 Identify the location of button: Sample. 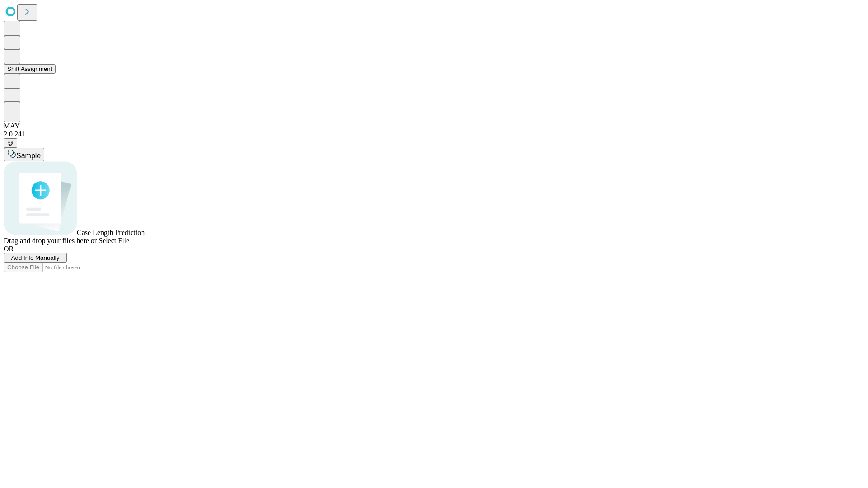
(24, 155).